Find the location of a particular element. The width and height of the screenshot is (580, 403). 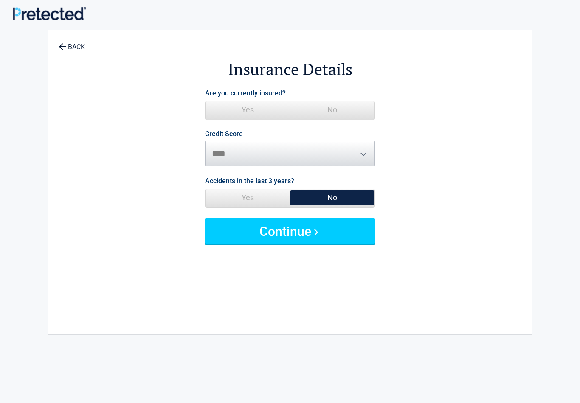

h2: Insurance Details is located at coordinates (290, 69).